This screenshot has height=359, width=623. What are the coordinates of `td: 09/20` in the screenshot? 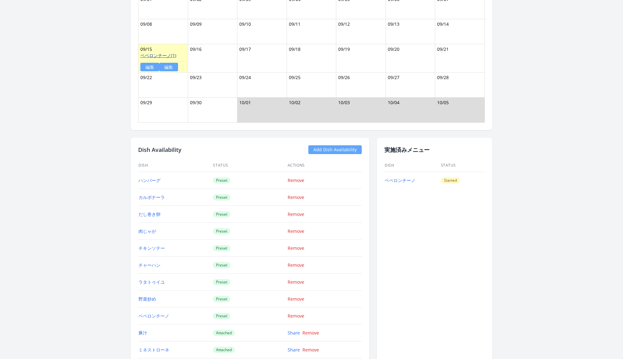 It's located at (410, 58).